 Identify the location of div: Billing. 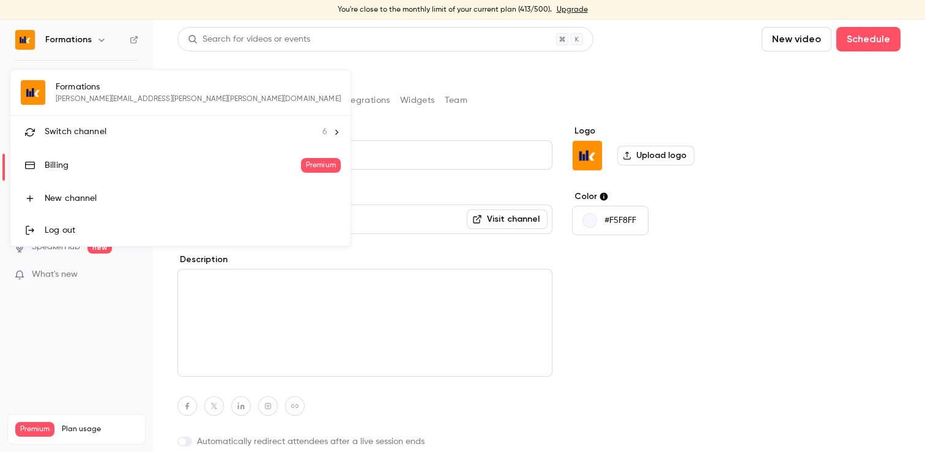
(173, 165).